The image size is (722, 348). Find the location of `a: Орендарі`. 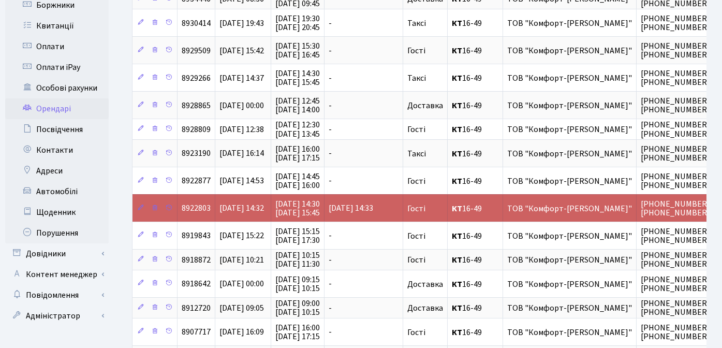

a: Орендарі is located at coordinates (57, 109).